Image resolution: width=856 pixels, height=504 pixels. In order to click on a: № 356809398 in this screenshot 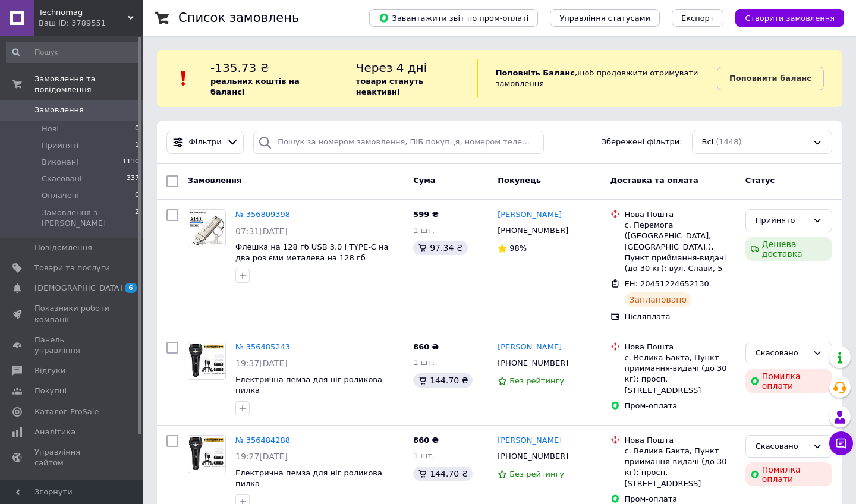, I will do `click(263, 214)`.